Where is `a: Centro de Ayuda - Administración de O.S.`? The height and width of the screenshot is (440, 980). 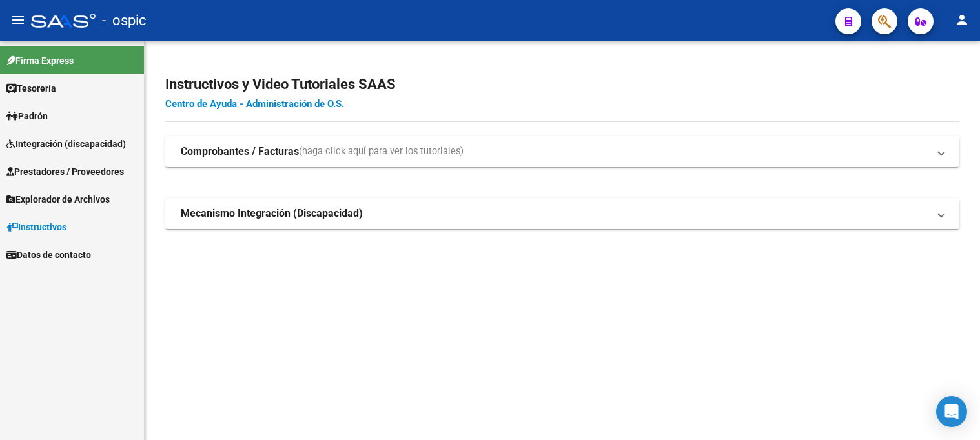 a: Centro de Ayuda - Administración de O.S. is located at coordinates (254, 104).